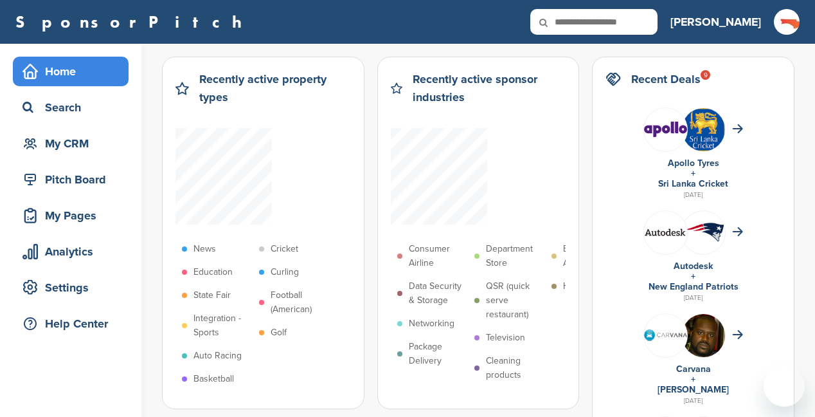 This screenshot has height=417, width=815. Describe the element at coordinates (516, 256) in the screenshot. I see `p: Department Store` at that location.